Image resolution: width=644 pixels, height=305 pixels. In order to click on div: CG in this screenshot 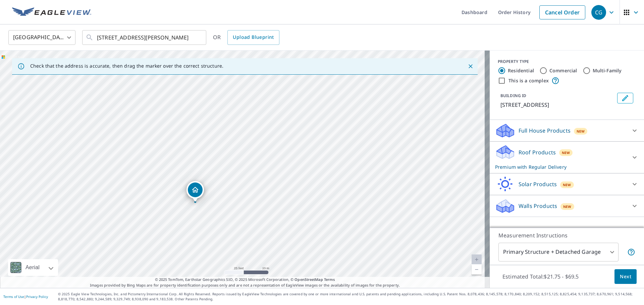, I will do `click(599, 13)`.